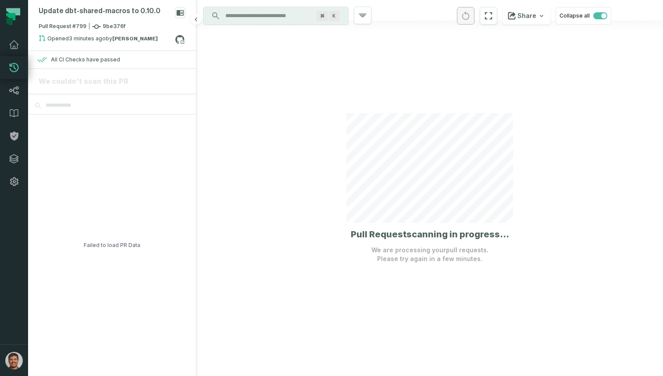  What do you see at coordinates (112, 81) in the screenshot?
I see `div: We couldn't scan this PR` at bounding box center [112, 81].